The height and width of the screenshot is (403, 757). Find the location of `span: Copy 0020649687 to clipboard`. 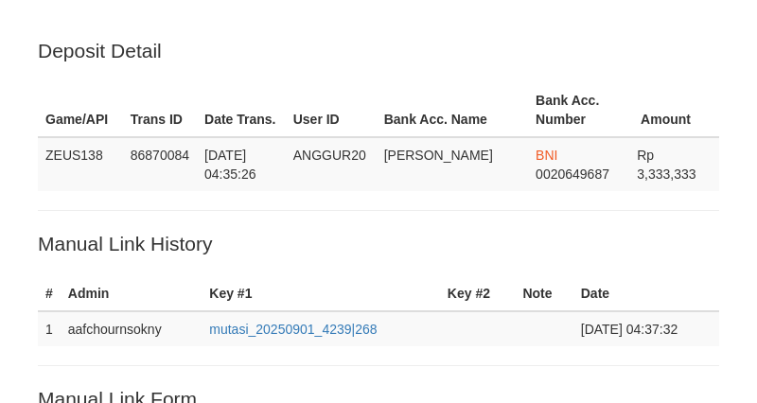

span: Copy 0020649687 to clipboard is located at coordinates (572, 174).